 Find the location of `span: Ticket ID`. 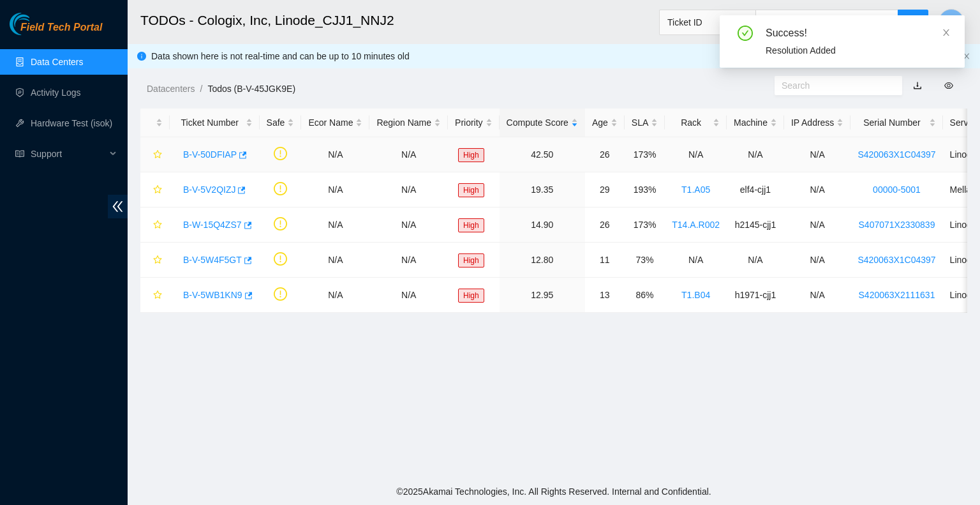

span: Ticket ID is located at coordinates (708, 23).